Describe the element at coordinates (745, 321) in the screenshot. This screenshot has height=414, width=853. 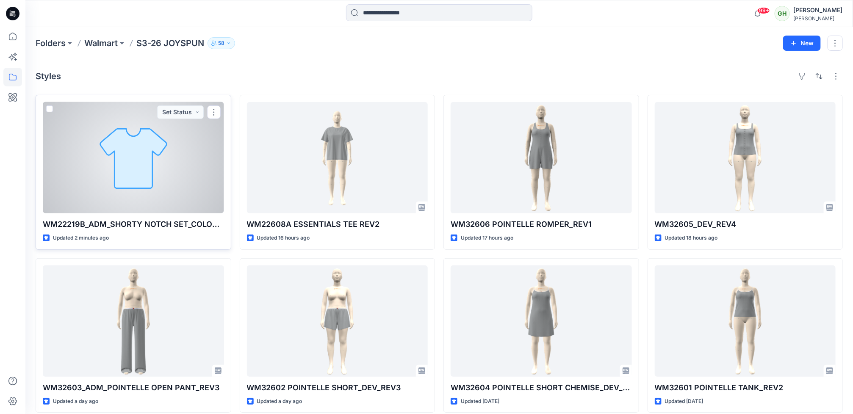
I see `a: WM32601 POINTELLE TANK_REV2` at that location.